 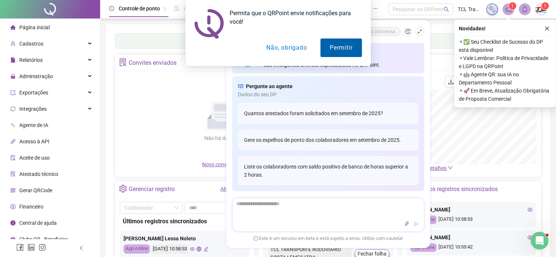 I want to click on div: Liste os colaboradores com saldo positivo de banco de horas superior a 2 horas., so click(x=328, y=171).